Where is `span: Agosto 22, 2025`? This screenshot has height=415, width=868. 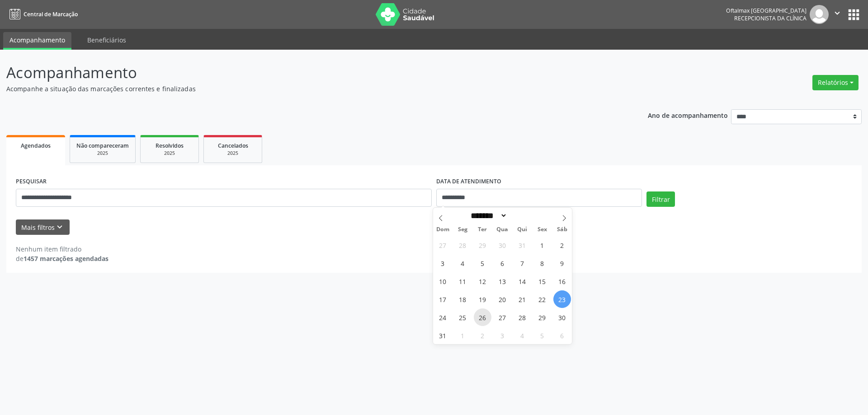 span: Agosto 22, 2025 is located at coordinates (542, 299).